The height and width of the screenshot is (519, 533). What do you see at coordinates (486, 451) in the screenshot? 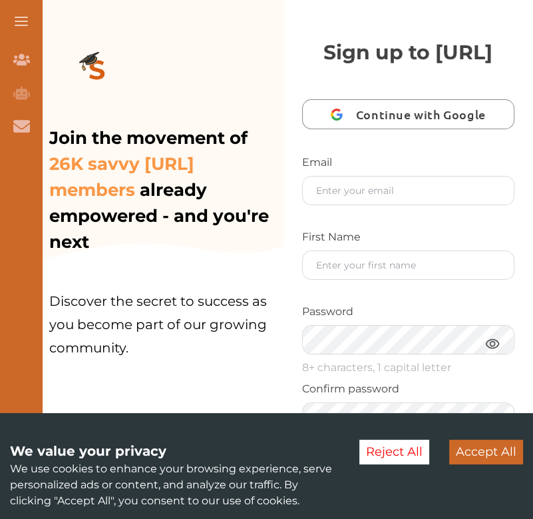
I see `button: Accept cookies` at bounding box center [486, 451].